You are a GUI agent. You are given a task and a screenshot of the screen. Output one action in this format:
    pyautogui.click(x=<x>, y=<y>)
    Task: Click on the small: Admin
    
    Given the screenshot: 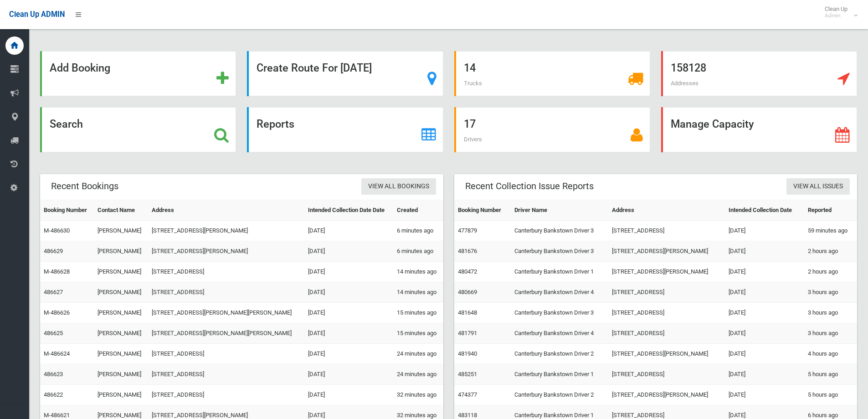 What is the action you would take?
    pyautogui.click(x=836, y=15)
    